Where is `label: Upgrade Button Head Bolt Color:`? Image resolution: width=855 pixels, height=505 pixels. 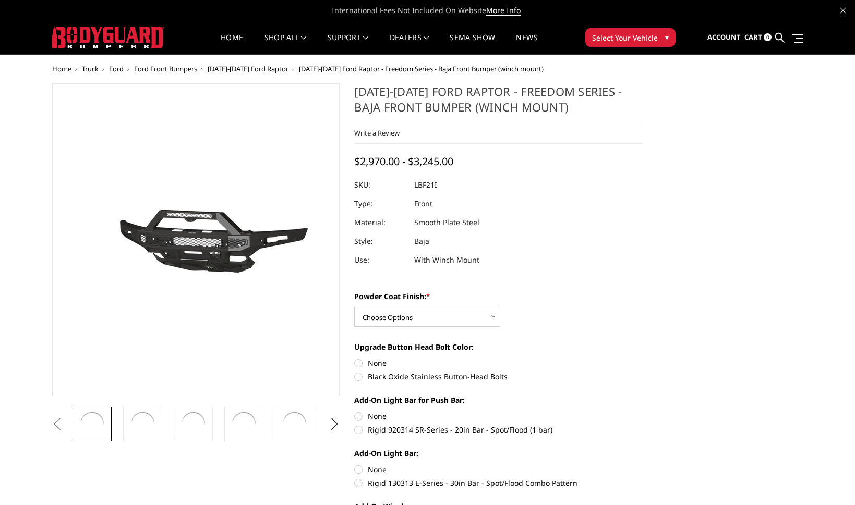 label: Upgrade Button Head Bolt Color: is located at coordinates (498, 347).